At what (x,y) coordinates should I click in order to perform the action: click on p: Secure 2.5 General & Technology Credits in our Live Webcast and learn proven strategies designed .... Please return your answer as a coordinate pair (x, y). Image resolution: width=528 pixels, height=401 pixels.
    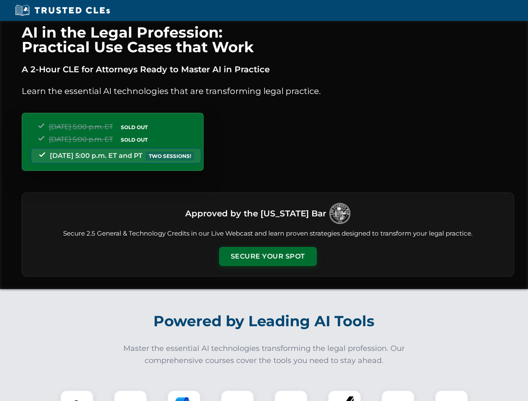
    Looking at the image, I should click on (268, 234).